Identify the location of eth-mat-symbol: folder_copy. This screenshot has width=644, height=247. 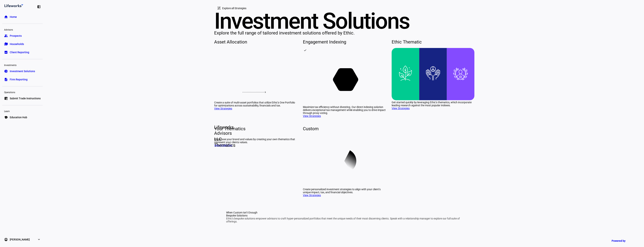
(6, 44).